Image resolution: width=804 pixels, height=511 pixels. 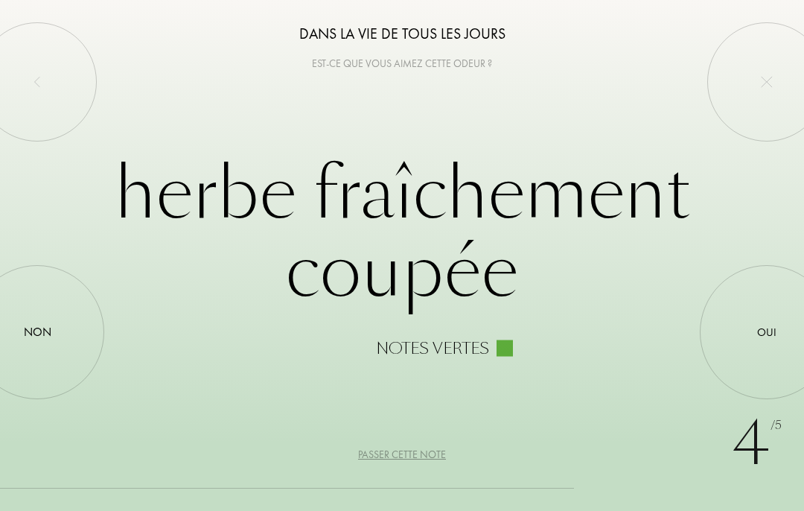 What do you see at coordinates (757, 444) in the screenshot?
I see `div: 4` at bounding box center [757, 444].